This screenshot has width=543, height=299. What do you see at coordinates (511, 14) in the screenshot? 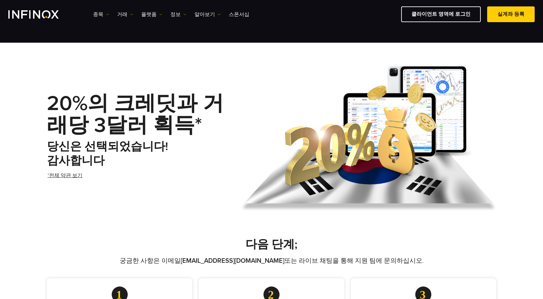
I see `a: 실계좌 등록` at bounding box center [511, 14].